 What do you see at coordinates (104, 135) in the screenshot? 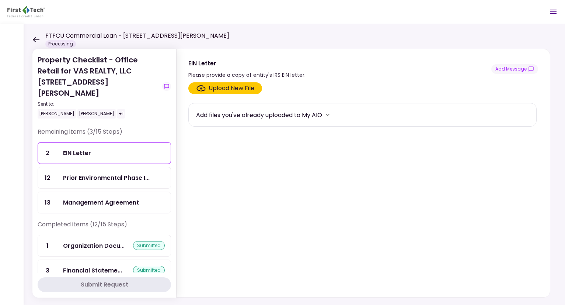
I see `div: Remaining items (3/15 Steps)` at bounding box center [104, 135].